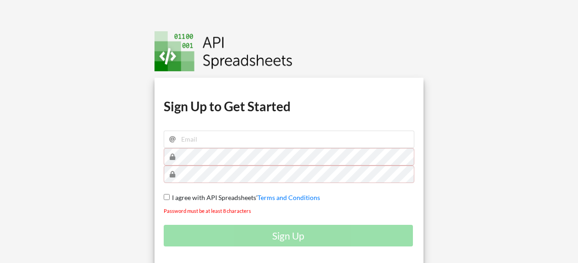  Describe the element at coordinates (207, 210) in the screenshot. I see `small: Password must be at least 8 characters` at that location.